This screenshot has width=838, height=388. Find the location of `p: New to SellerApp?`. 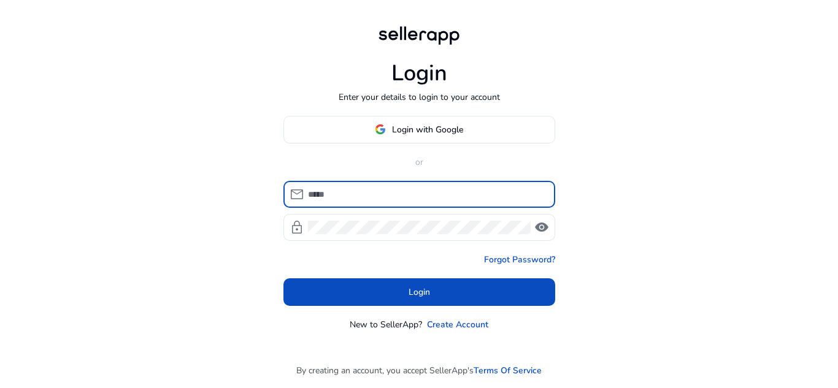

p: New to SellerApp? is located at coordinates (386, 324).